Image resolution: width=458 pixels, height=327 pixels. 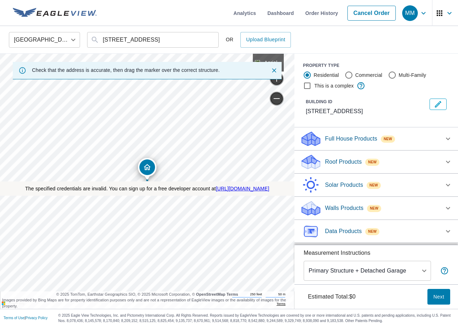 I want to click on p: Data Products, so click(x=343, y=231).